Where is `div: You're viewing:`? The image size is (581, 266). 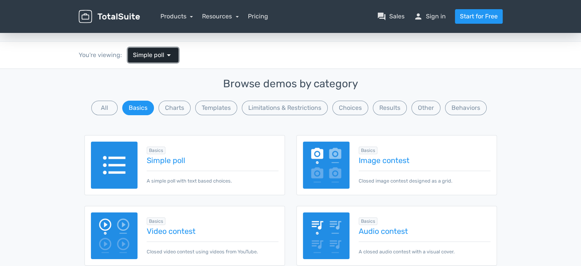 div: You're viewing: is located at coordinates (103, 55).